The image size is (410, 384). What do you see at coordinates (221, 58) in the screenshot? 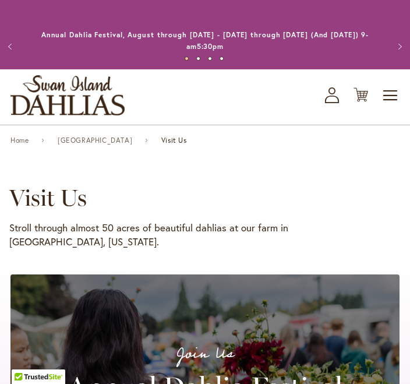
I see `button: 4 of 4` at bounding box center [221, 58].